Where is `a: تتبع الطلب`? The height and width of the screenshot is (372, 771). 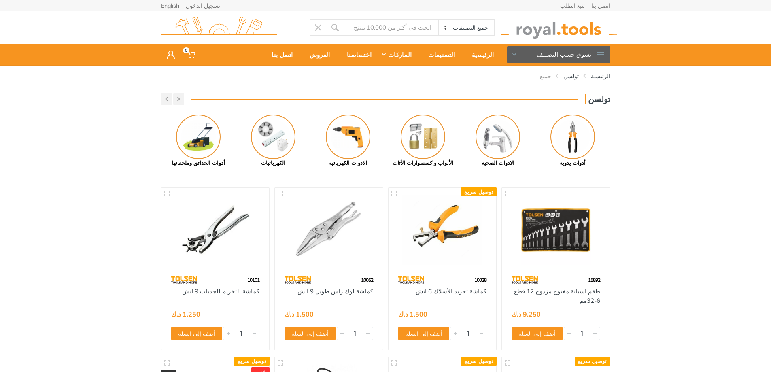
a: تتبع الطلب is located at coordinates (573, 6).